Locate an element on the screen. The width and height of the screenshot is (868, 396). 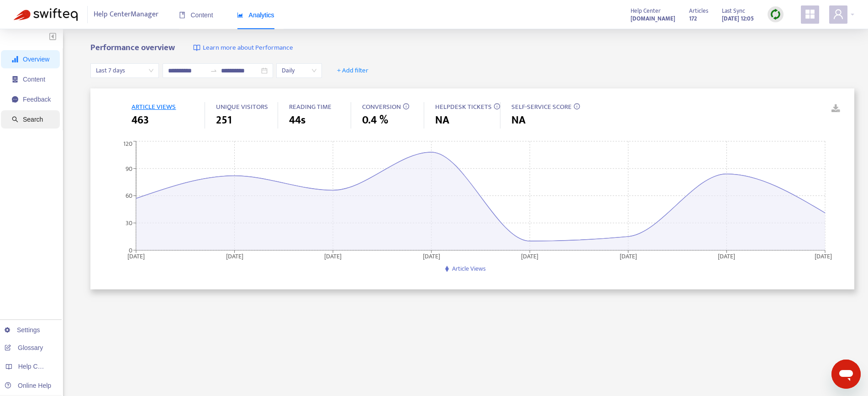
span: + Add filter is located at coordinates (353, 71).